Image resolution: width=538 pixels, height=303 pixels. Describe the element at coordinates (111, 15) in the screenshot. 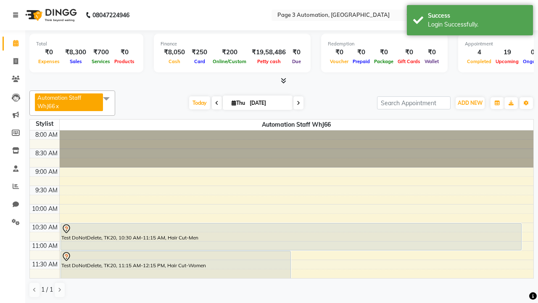

I see `b: 08047224946` at that location.